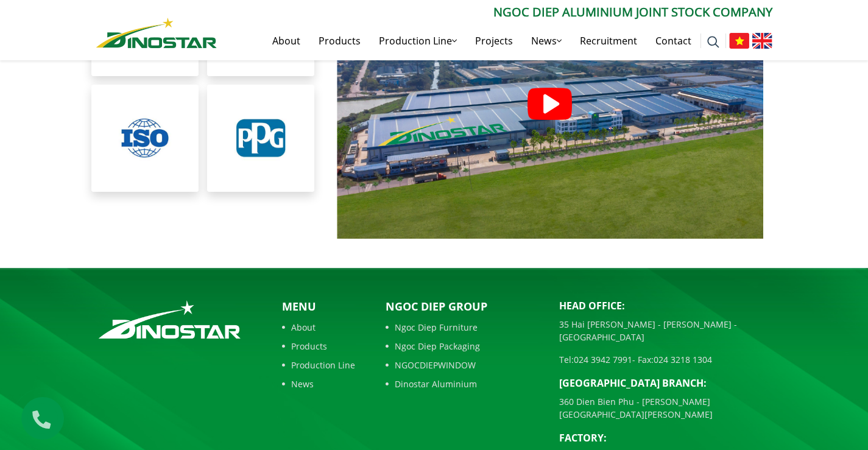  Describe the element at coordinates (463, 327) in the screenshot. I see `a: Ngoc Diep Furniture` at that location.